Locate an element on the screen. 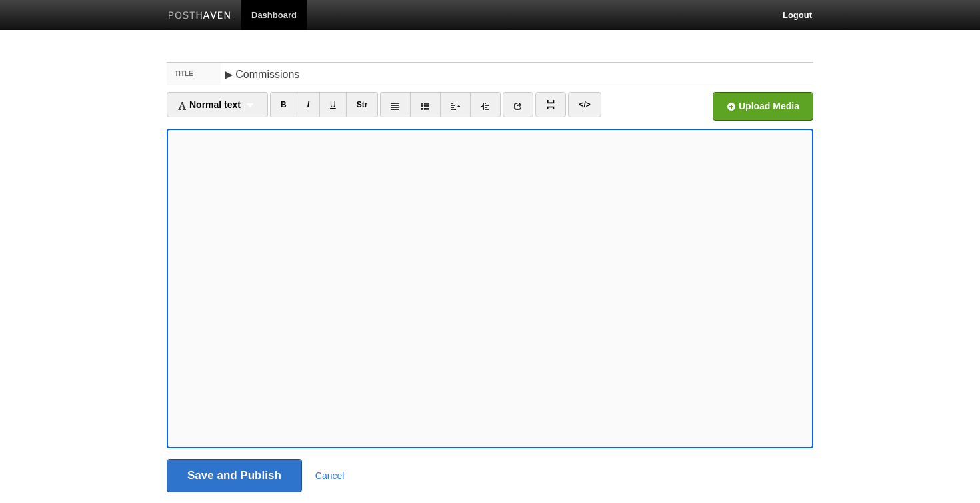  img: pagebreak-icon.png is located at coordinates (550, 105).